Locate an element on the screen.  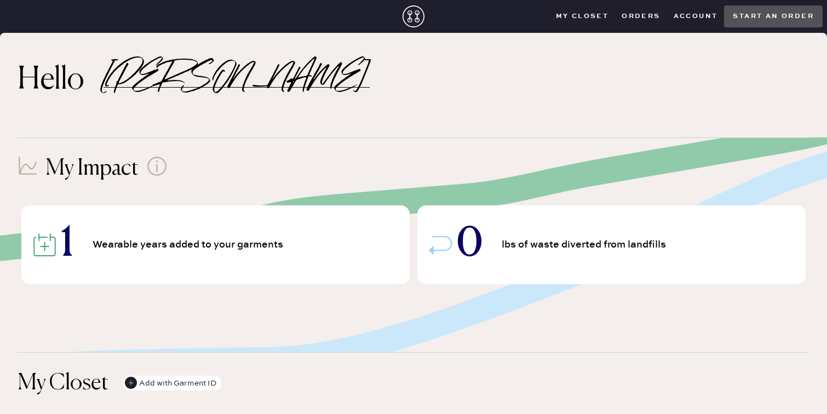
button: Account is located at coordinates (696, 16).